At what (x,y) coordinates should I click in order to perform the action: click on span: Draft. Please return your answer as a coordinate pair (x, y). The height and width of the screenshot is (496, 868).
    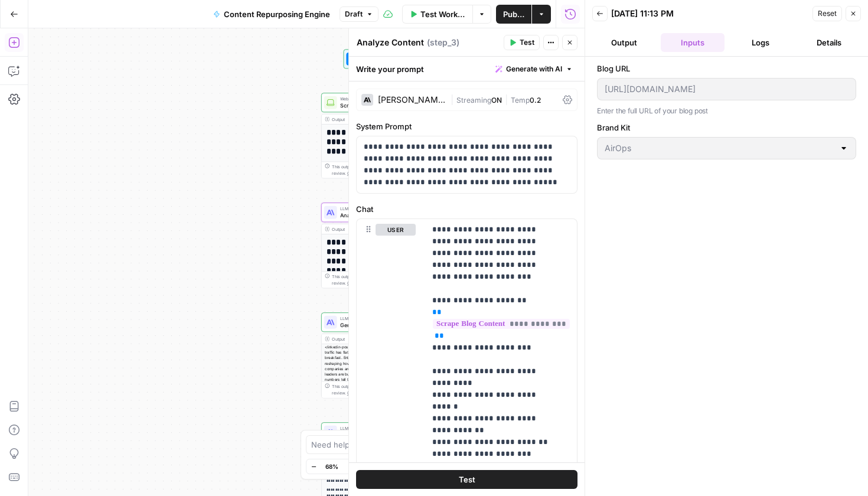
    Looking at the image, I should click on (354, 14).